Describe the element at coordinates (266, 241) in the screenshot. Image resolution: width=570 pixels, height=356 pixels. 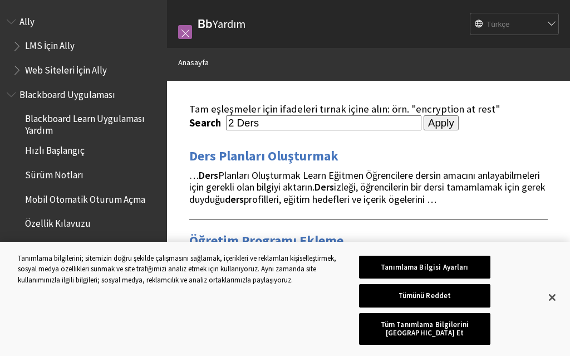
I see `a: Öğretim Programı Ekleme` at that location.